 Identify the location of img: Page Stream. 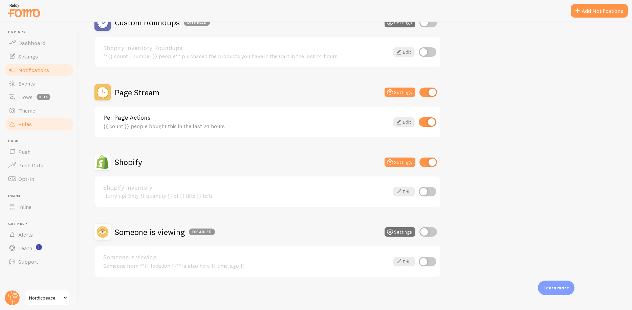
(102, 92).